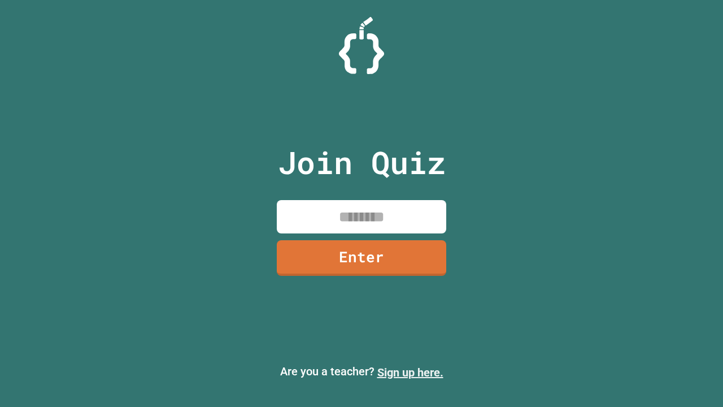 The width and height of the screenshot is (723, 407). What do you see at coordinates (361, 372) in the screenshot?
I see `p: Are you a teacher?` at bounding box center [361, 372].